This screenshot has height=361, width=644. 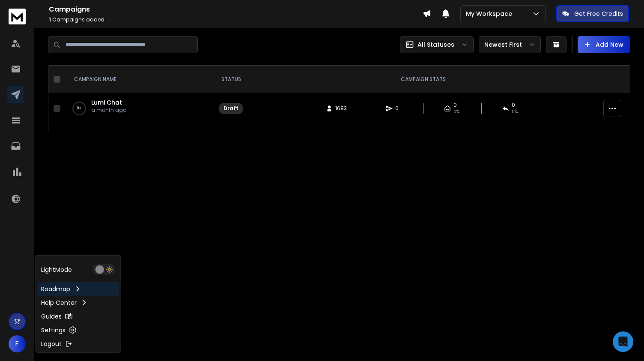 What do you see at coordinates (235, 20) in the screenshot?
I see `p: Campaigns added` at bounding box center [235, 20].